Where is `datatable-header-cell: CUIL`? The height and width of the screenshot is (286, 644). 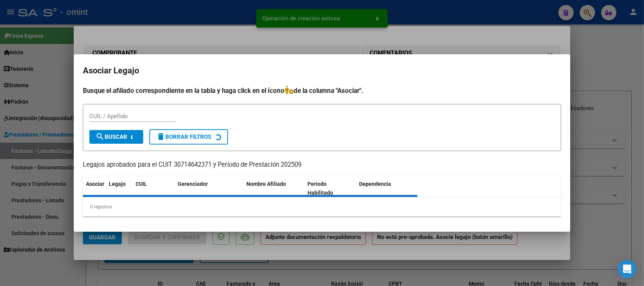 datatable-header-cell: CUIL is located at coordinates (154, 188).